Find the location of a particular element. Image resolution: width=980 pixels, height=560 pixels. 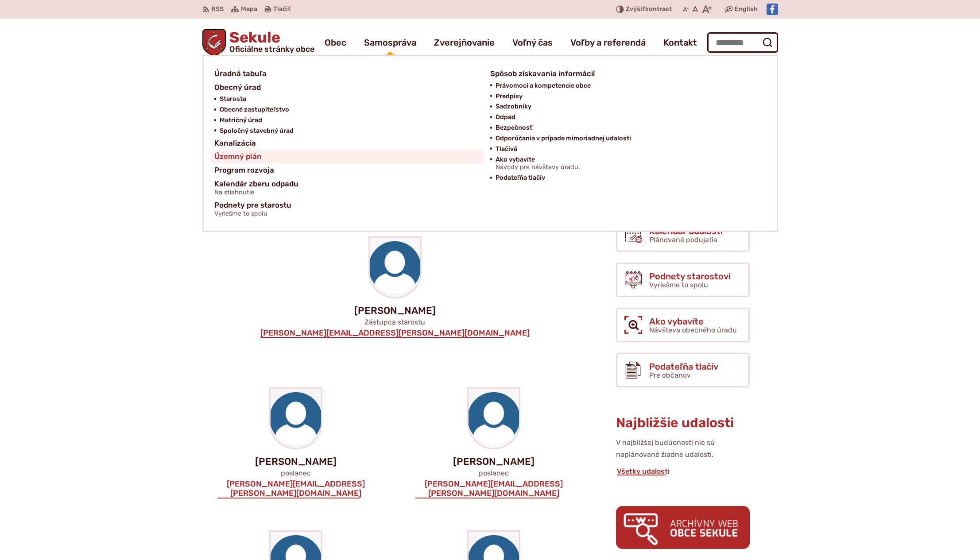

span: Kalendár zberu odpadu is located at coordinates (257, 188).